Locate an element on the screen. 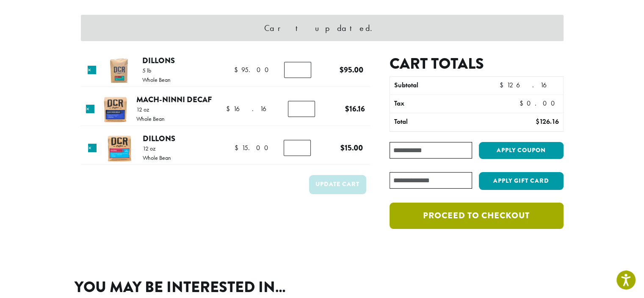  p: 5 lb is located at coordinates (156, 70).